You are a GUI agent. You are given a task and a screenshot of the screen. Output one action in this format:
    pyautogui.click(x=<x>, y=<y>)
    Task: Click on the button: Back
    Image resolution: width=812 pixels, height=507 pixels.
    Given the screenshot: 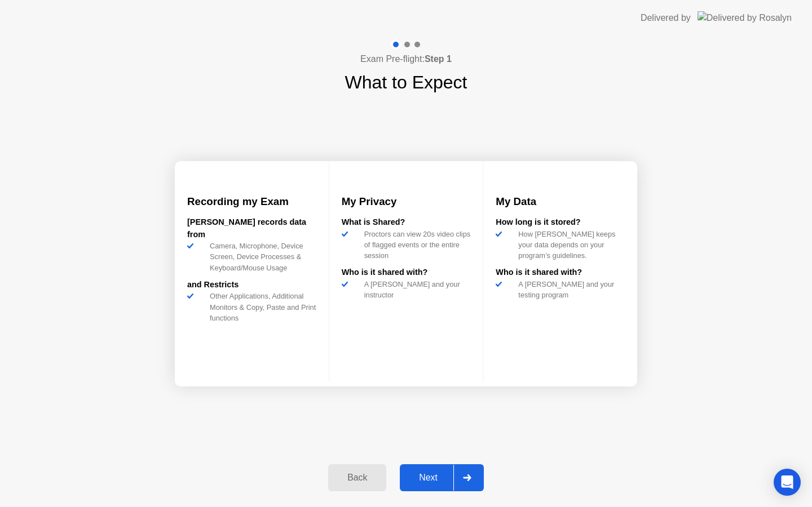 What is the action you would take?
    pyautogui.click(x=357, y=478)
    